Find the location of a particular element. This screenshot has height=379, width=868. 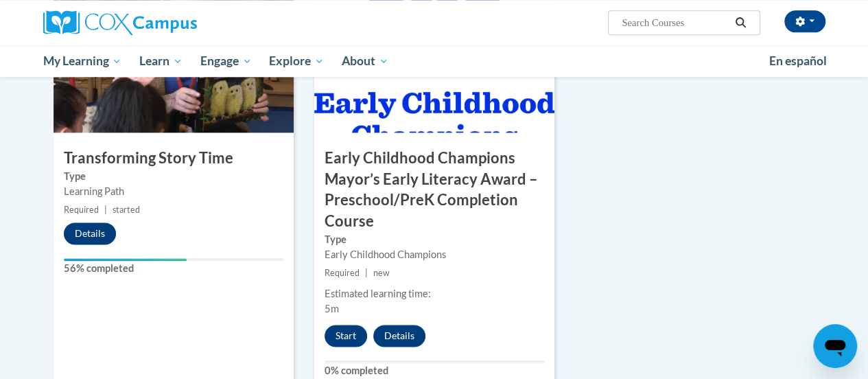

span: About is located at coordinates (366, 61).